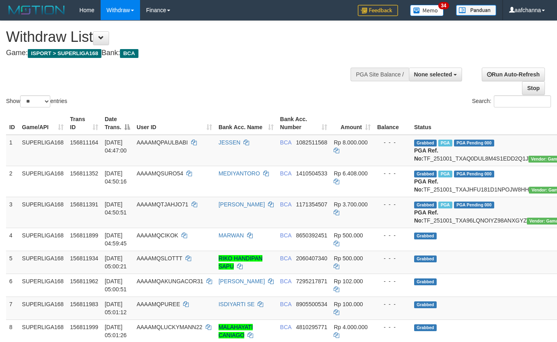 This screenshot has height=342, width=557. Describe the element at coordinates (351, 205) in the screenshot. I see `span: Rp 3.700.000` at that location.